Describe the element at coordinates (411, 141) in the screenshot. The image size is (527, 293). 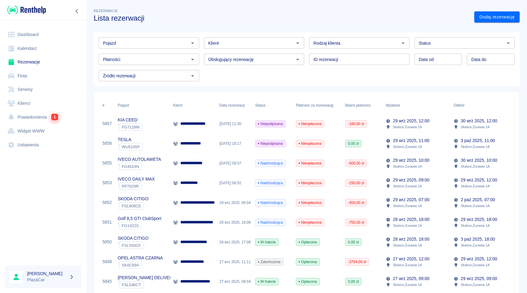
I see `p: 29 wrz 2025, 11:00` at that location.